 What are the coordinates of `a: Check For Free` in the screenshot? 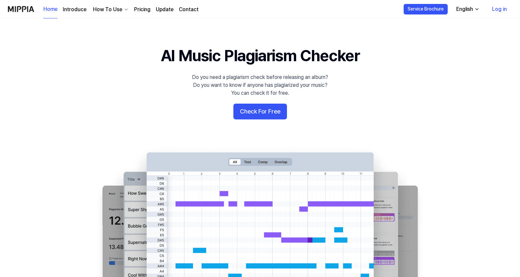 It's located at (260, 111).